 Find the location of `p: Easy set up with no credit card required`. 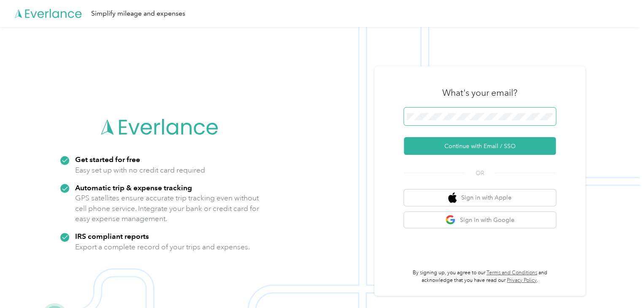

p: Easy set up with no credit card required is located at coordinates (140, 170).